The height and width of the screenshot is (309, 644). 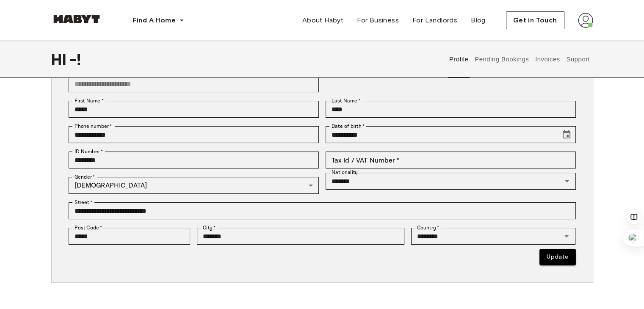 What do you see at coordinates (323, 20) in the screenshot?
I see `a: About Habyt` at bounding box center [323, 20].